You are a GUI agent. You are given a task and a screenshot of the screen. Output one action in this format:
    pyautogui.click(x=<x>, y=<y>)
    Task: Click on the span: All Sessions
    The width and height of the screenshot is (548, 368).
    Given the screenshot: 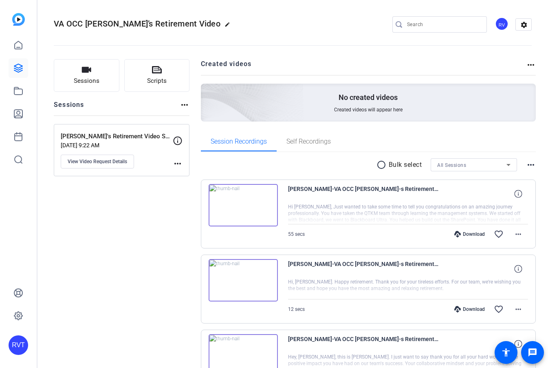 What is the action you would take?
    pyautogui.click(x=451, y=165)
    